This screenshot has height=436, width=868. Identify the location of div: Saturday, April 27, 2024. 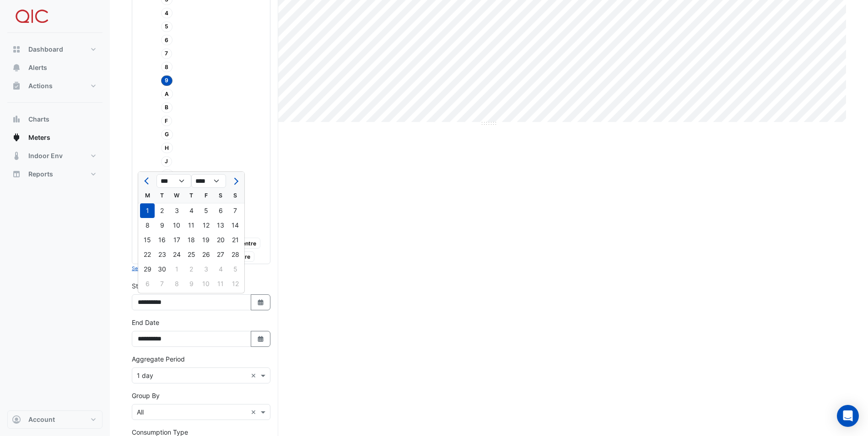
(220, 255).